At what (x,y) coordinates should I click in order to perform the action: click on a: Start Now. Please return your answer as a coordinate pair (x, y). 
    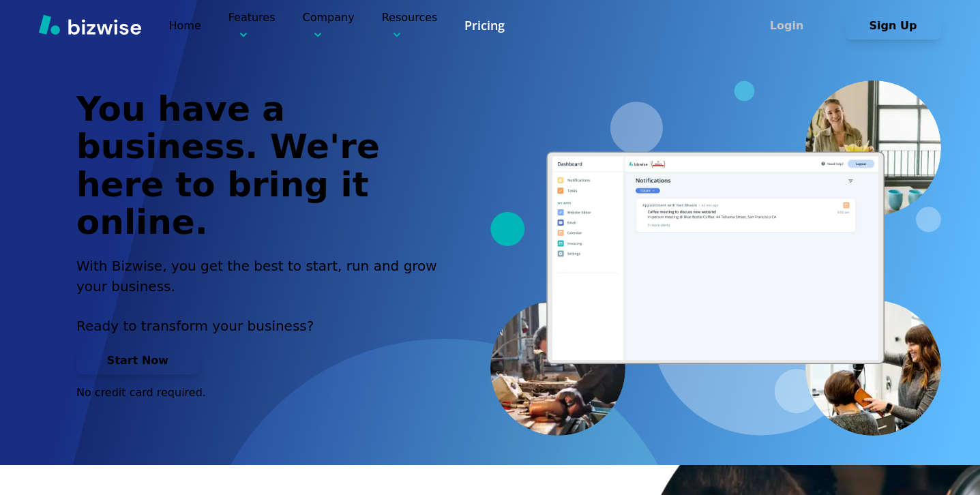
    Looking at the image, I should click on (138, 360).